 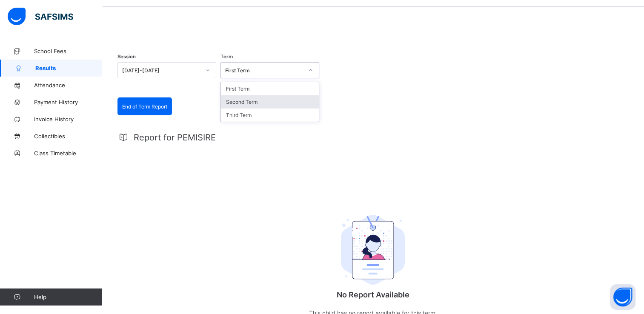 I want to click on span: Attendance, so click(x=68, y=85).